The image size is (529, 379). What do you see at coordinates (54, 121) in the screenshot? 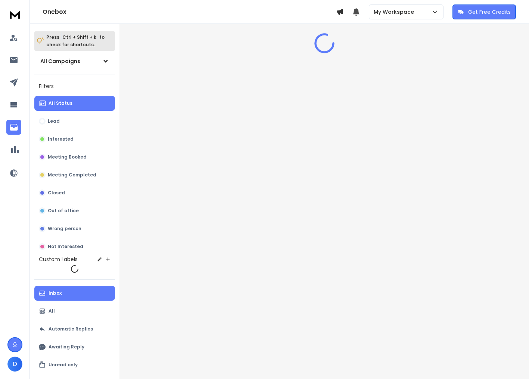
I see `p: Lead` at bounding box center [54, 121].